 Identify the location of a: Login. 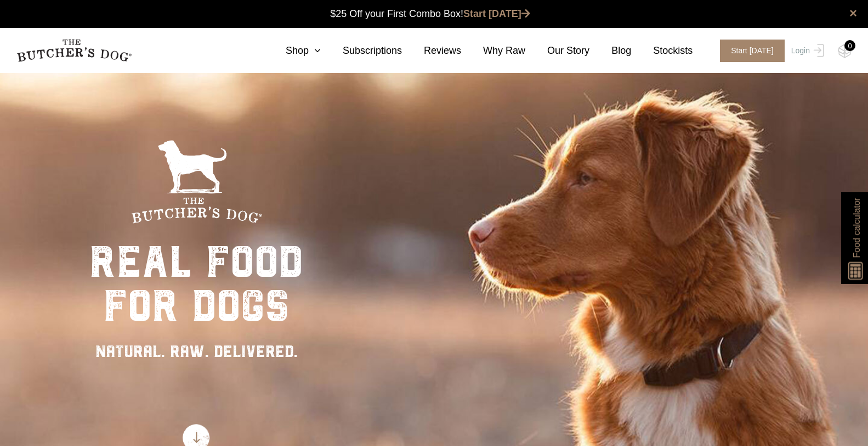
(806, 51).